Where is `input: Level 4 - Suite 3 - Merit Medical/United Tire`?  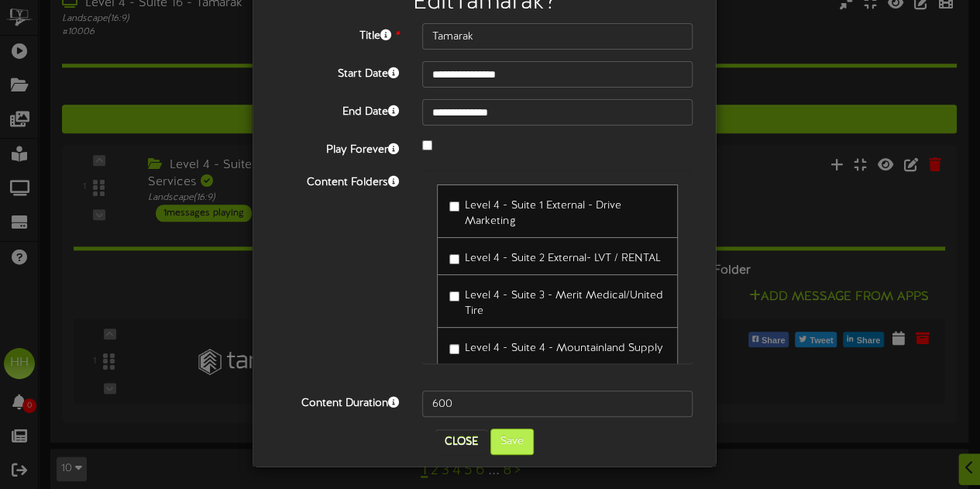
input: Level 4 - Suite 3 - Merit Medical/United Tire is located at coordinates (454, 296).